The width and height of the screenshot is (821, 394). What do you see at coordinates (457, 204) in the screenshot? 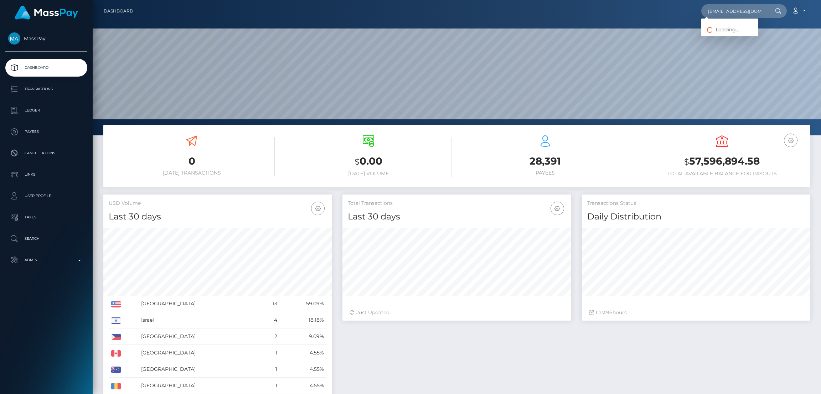
I see `h5: Total Transactions` at bounding box center [457, 204].